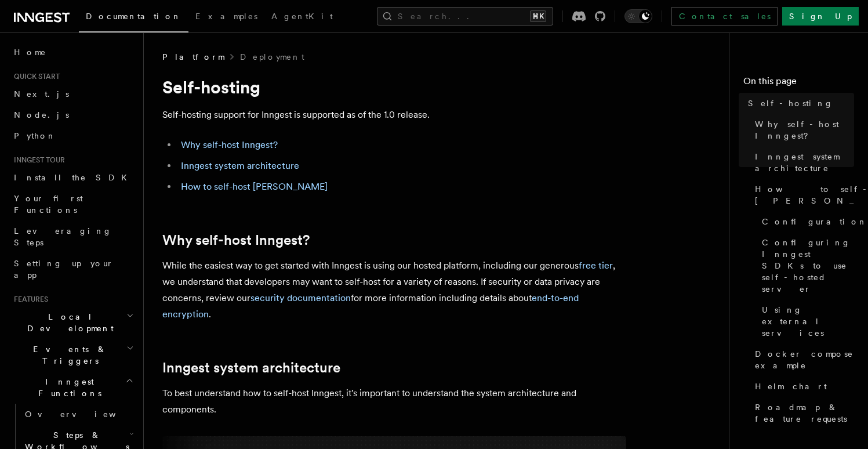 This screenshot has height=449, width=868. Describe the element at coordinates (72, 387) in the screenshot. I see `button: Inngest Functions` at that location.